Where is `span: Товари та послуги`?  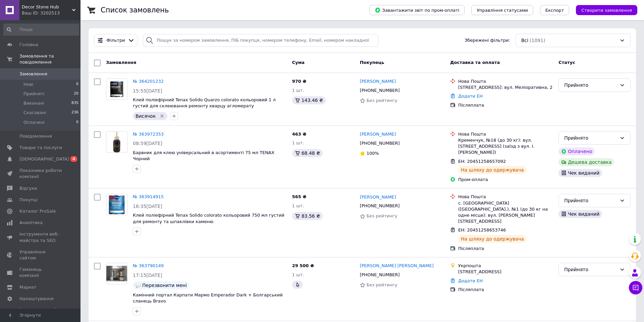 span: Товари та послуги is located at coordinates (40, 148).